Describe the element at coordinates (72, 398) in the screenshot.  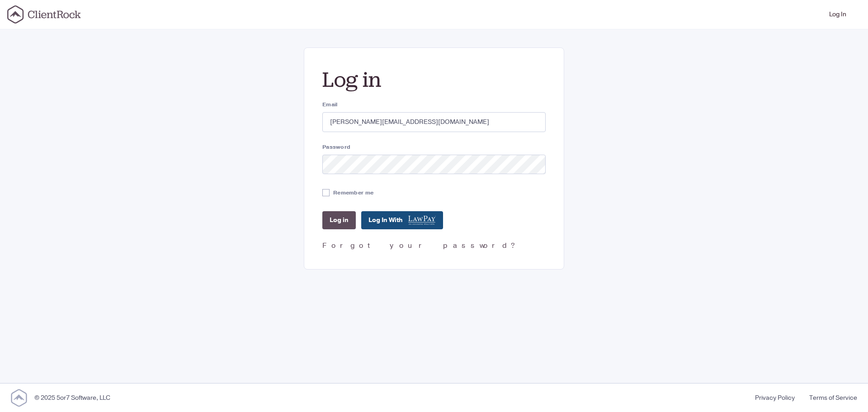
I see `div: © 2025 5or7 Software, LLC` at that location.